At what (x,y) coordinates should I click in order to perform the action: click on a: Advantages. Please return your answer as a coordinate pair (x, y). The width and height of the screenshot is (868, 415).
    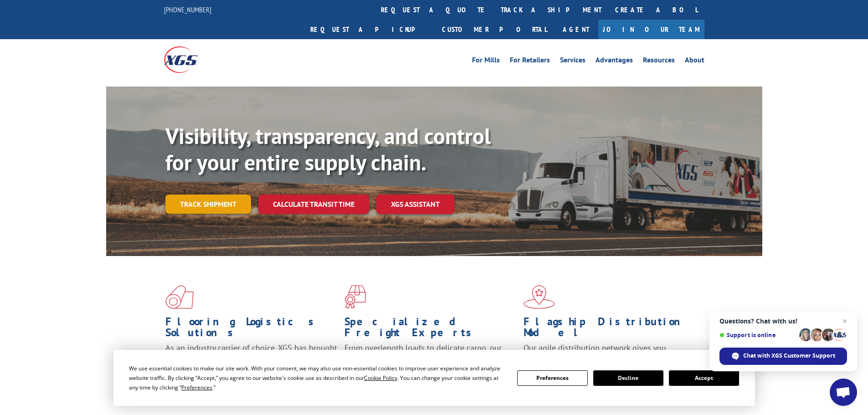
    Looking at the image, I should click on (615, 61).